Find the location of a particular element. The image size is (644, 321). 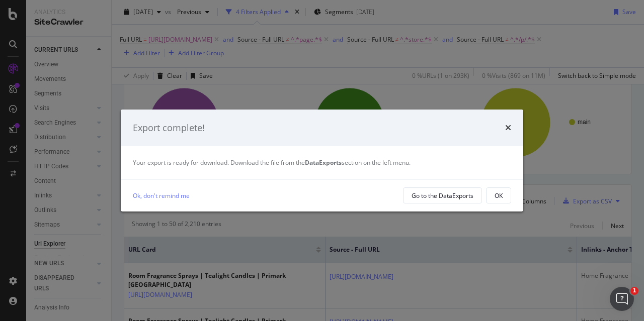

div: OK is located at coordinates (499, 196).